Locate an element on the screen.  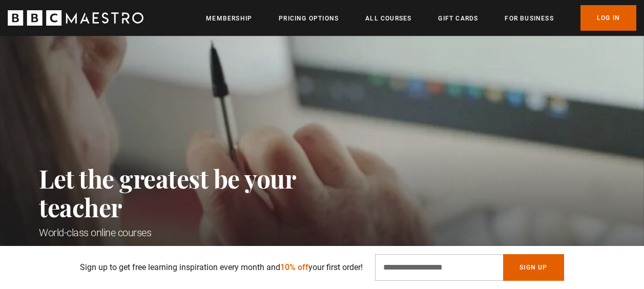
svg: BBC Maestro is located at coordinates (75, 18).